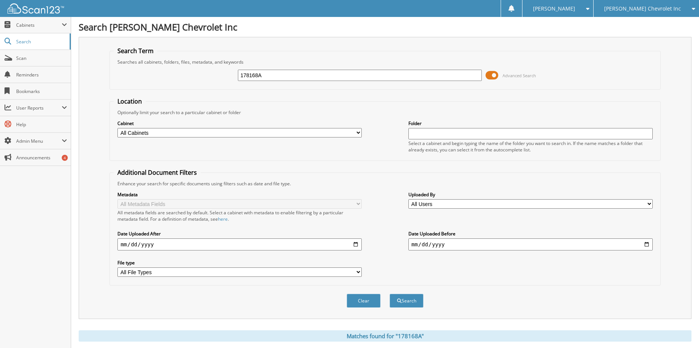  Describe the element at coordinates (41, 157) in the screenshot. I see `span: Announcements` at that location.